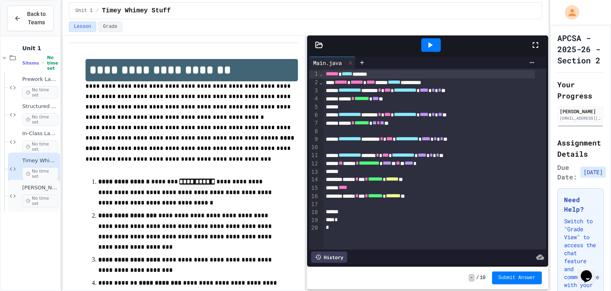 This screenshot has height=291, width=611. I want to click on div: 15, so click(314, 188).